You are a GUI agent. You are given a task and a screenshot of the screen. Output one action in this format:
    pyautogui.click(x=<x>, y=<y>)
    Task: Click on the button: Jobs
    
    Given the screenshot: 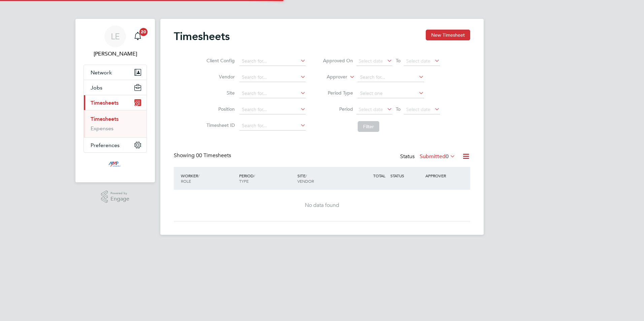 What is the action you would take?
    pyautogui.click(x=115, y=87)
    